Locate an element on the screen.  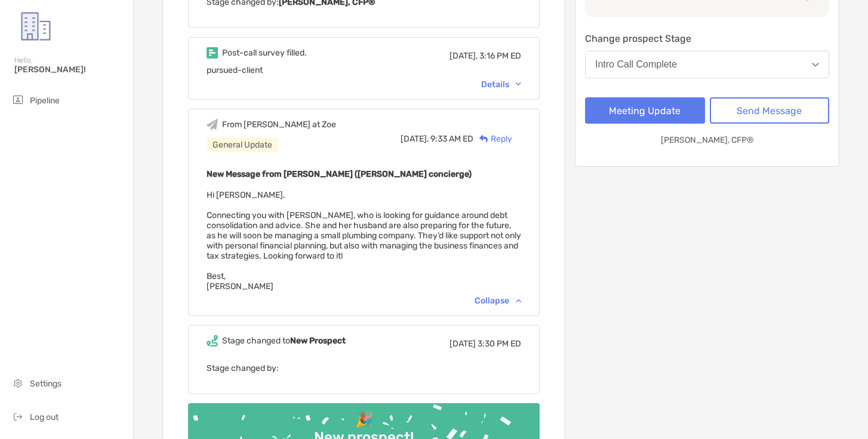
img: logout icon is located at coordinates (18, 416).